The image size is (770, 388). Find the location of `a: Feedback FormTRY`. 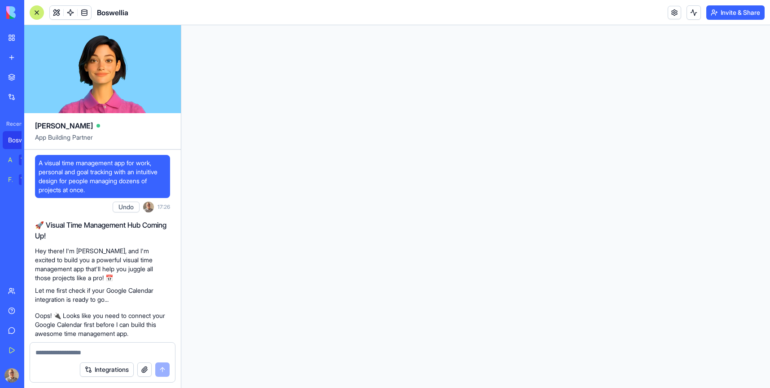

a: Feedback FormTRY is located at coordinates (21, 179).